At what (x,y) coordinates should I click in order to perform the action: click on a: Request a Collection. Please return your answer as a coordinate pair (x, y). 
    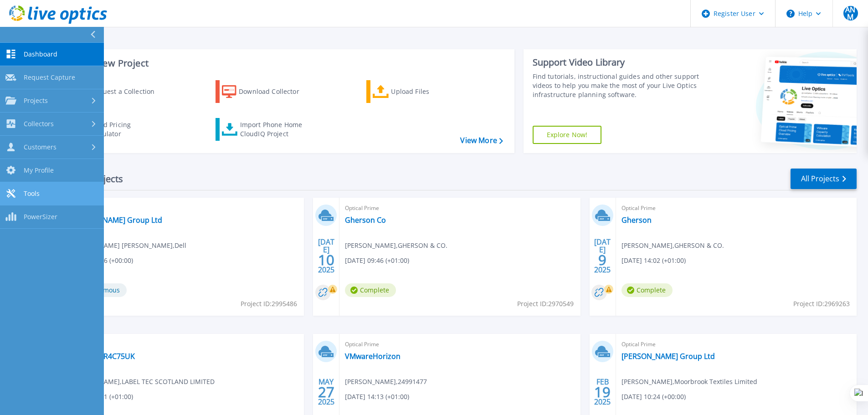
    Looking at the image, I should click on (115, 92).